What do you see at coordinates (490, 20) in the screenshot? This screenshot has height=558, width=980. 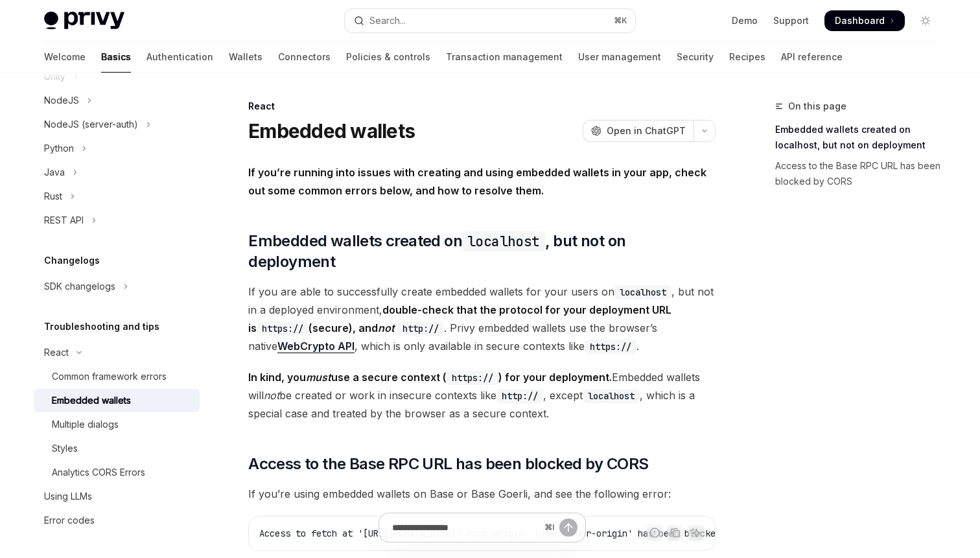 I see `button: Open search` at bounding box center [490, 20].